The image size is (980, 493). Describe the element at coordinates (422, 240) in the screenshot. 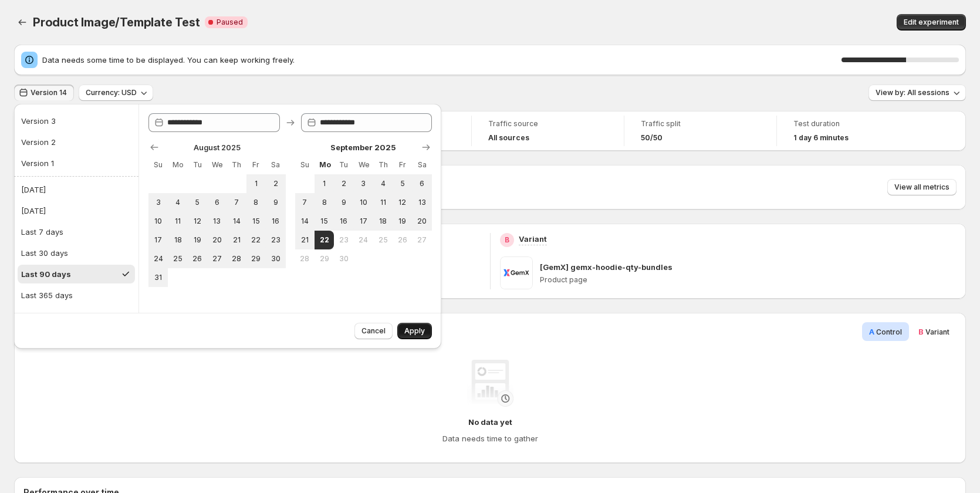

I see `button: Saturday September 27 2025` at that location.